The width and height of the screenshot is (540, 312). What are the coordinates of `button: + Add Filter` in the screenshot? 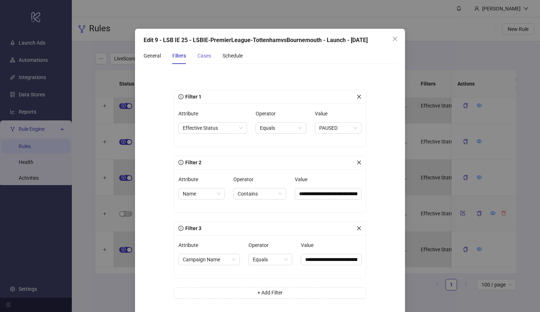 It's located at (270, 293).